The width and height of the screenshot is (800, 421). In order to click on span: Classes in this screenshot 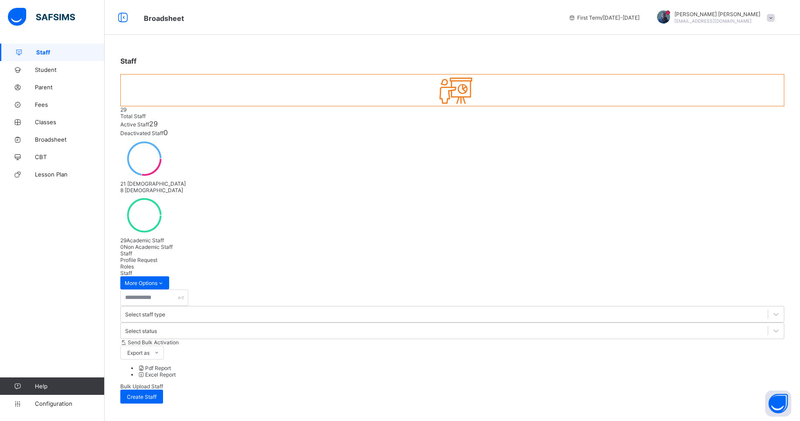, I will do `click(70, 122)`.